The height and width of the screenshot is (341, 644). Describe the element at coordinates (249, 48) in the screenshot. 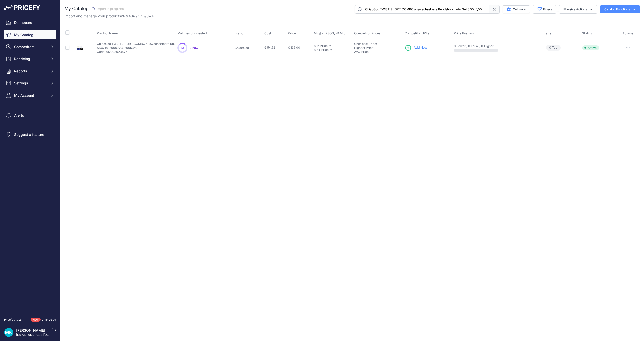

I see `p: ChiaoGoo` at that location.